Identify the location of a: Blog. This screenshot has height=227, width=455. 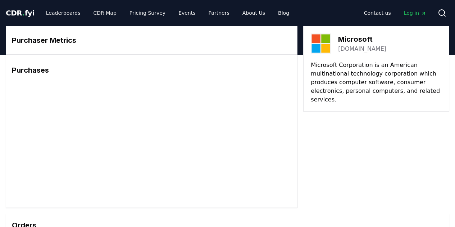
(283, 13).